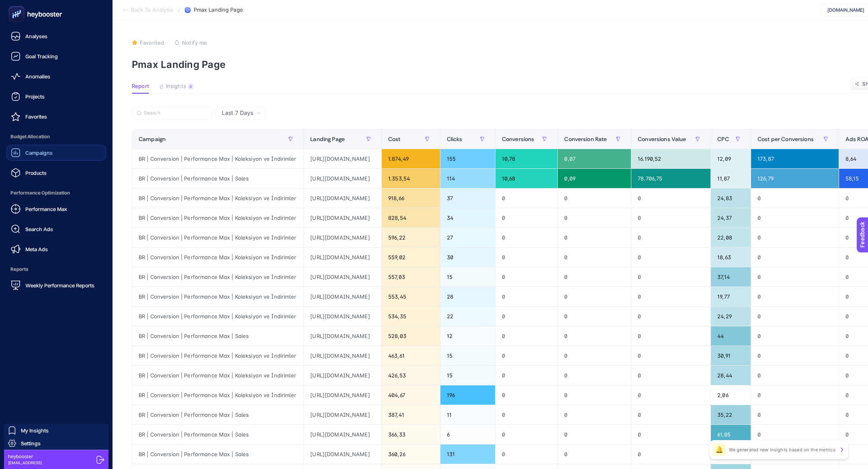 The width and height of the screenshot is (868, 469). Describe the element at coordinates (56, 192) in the screenshot. I see `span: Performance Optimization` at that location.